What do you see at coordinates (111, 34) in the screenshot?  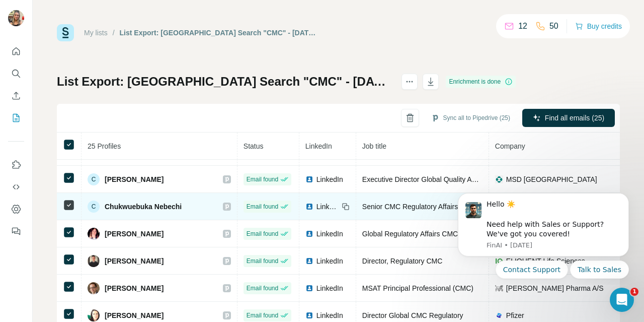 I see `div: Message content` at bounding box center [111, 34].